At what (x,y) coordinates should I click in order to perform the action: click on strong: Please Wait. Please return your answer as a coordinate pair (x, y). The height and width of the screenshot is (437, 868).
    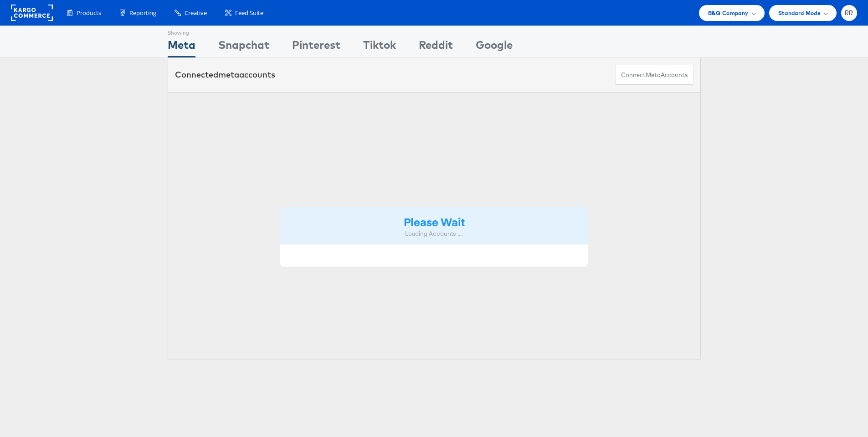
    Looking at the image, I should click on (434, 221).